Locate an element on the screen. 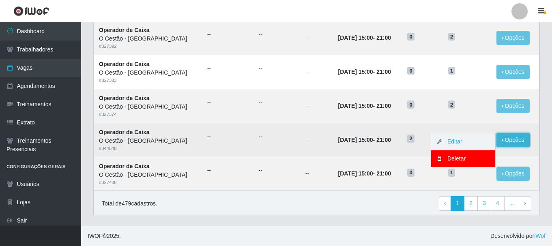  nav: pagination is located at coordinates (485, 204).